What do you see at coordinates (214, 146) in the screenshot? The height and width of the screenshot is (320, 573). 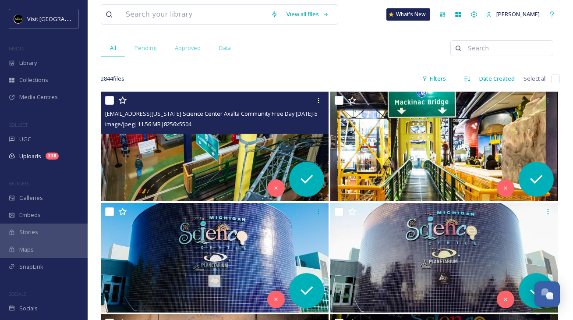 I see `img: ext_1759505322.567388_akbannister@comcast.net-Michigan Science Center Axalta Community Free Day F...` at bounding box center [214, 146].